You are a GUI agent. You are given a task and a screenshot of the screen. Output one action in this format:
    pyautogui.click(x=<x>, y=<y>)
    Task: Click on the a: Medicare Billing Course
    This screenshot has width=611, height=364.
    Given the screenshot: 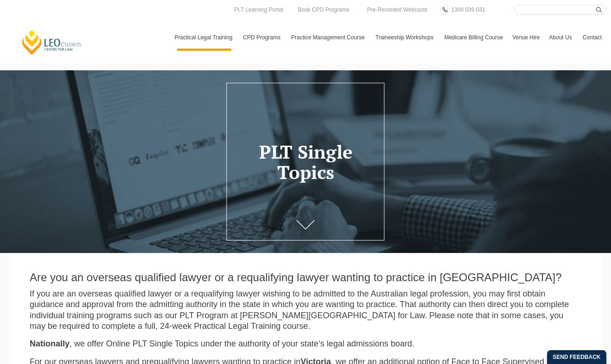 What is the action you would take?
    pyautogui.click(x=473, y=37)
    